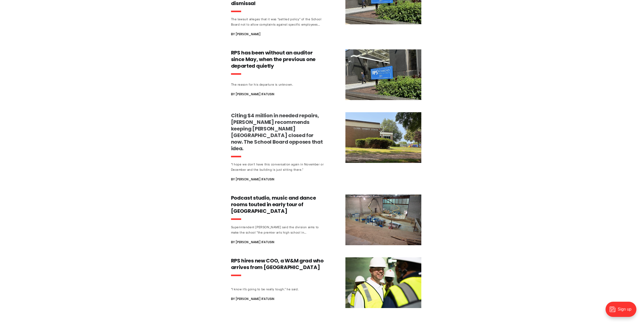 Image resolution: width=644 pixels, height=324 pixels. Describe the element at coordinates (278, 84) in the screenshot. I see `div: The reason for his departure is unknown.` at that location.